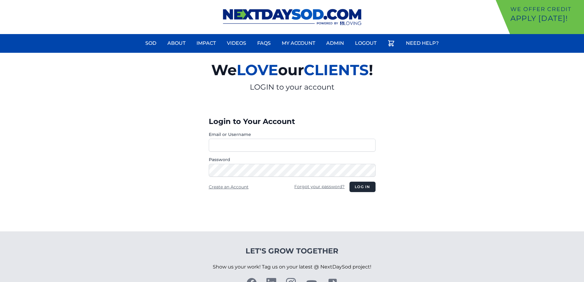  Describe the element at coordinates (292, 87) in the screenshot. I see `p: LOGIN to your account` at that location.